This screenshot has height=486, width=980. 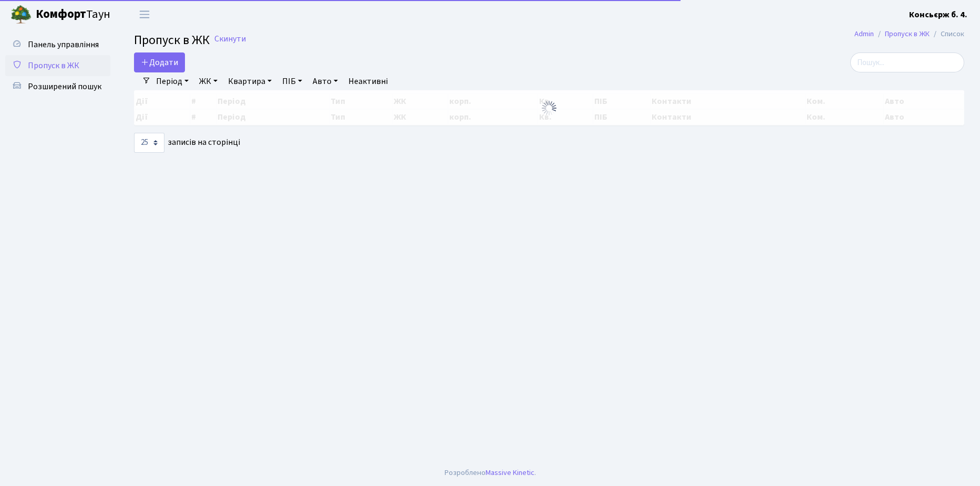 What do you see at coordinates (63, 45) in the screenshot?
I see `span: Панель управління` at bounding box center [63, 45].